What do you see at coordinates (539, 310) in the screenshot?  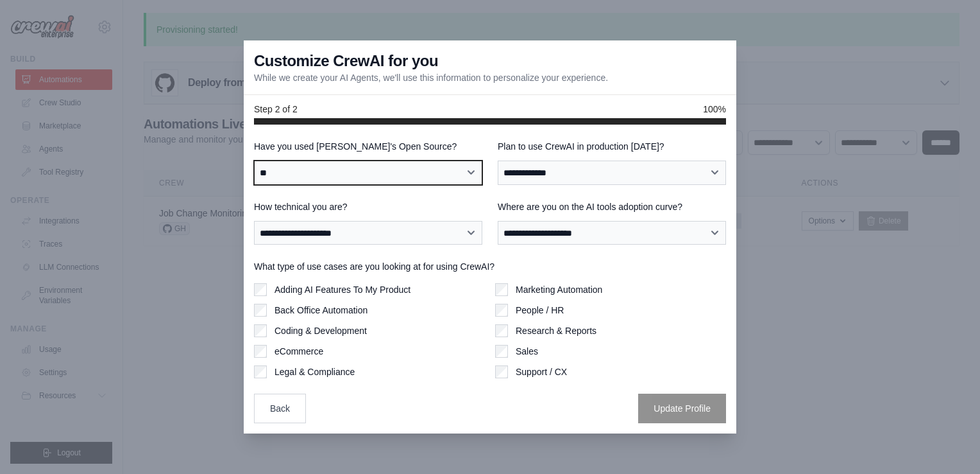 I see `label: People / HR` at bounding box center [539, 310].